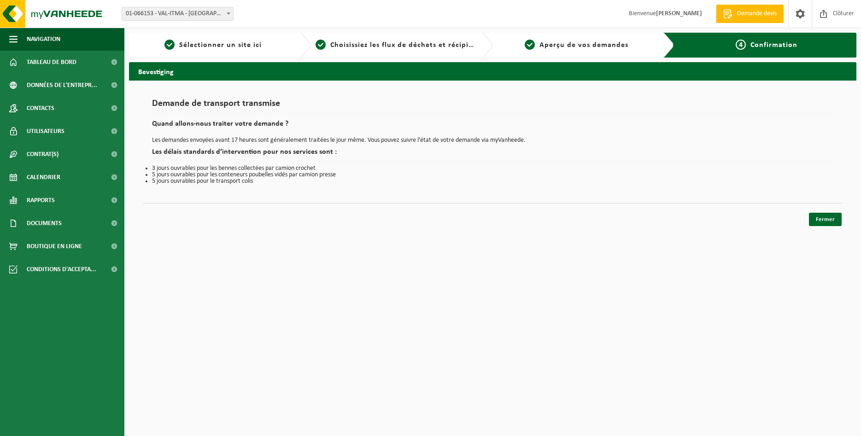 The width and height of the screenshot is (861, 436). Describe the element at coordinates (584, 45) in the screenshot. I see `span: Aperçu de vos demandes` at that location.